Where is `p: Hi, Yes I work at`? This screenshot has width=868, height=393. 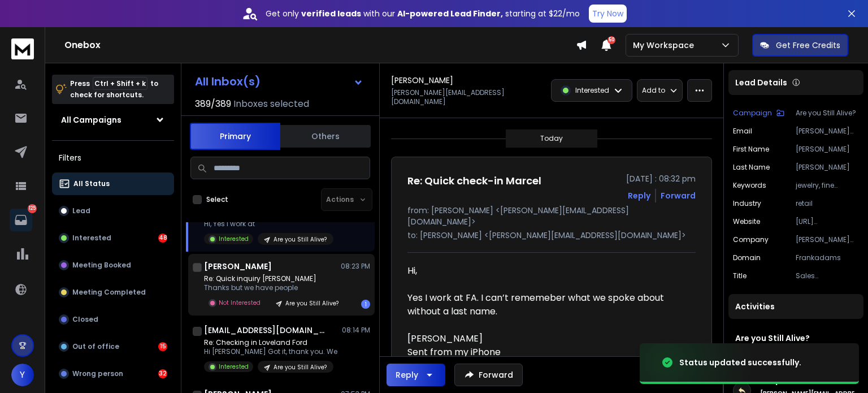
p: Hi, Yes I work at is located at coordinates (269, 224).